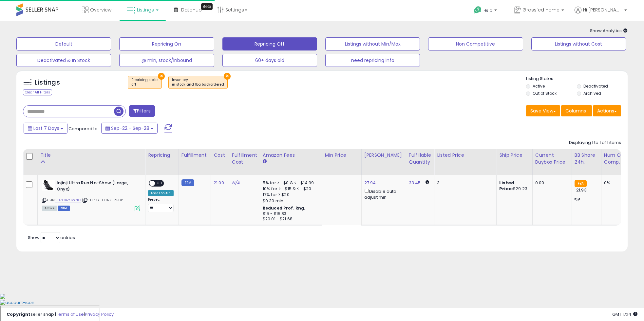 This screenshot has width=644, height=321. What do you see at coordinates (244, 159) in the screenshot?
I see `div: Fulfillment Cost` at bounding box center [244, 159].